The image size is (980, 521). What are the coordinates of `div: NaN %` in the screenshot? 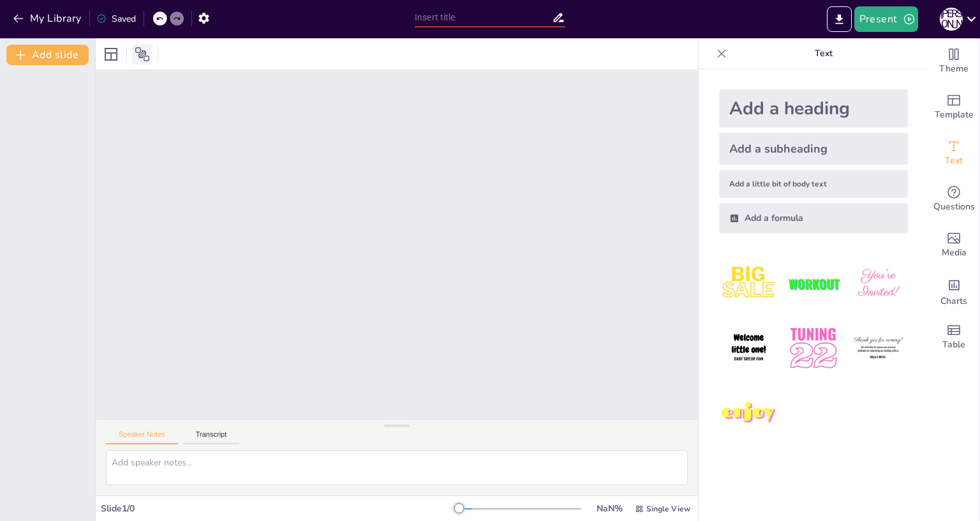 It's located at (610, 508).